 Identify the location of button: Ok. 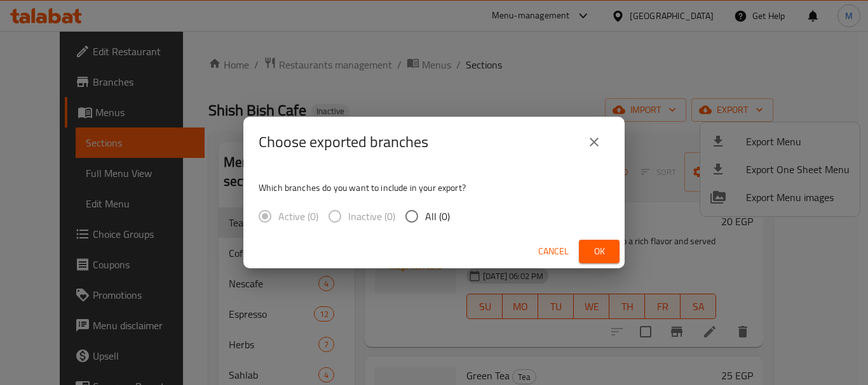
(599, 251).